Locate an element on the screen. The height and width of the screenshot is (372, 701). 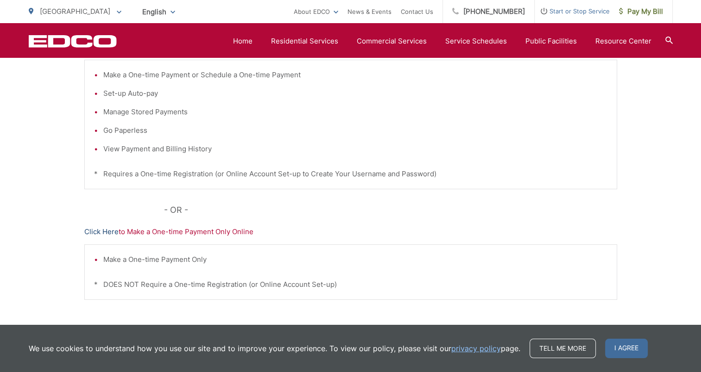
li: Set-up Auto-pay is located at coordinates (355, 94).